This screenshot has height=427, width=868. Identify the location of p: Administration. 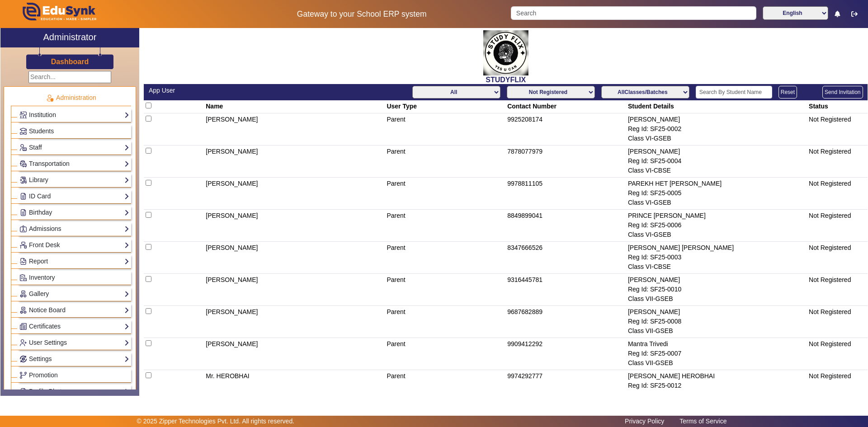
(71, 97).